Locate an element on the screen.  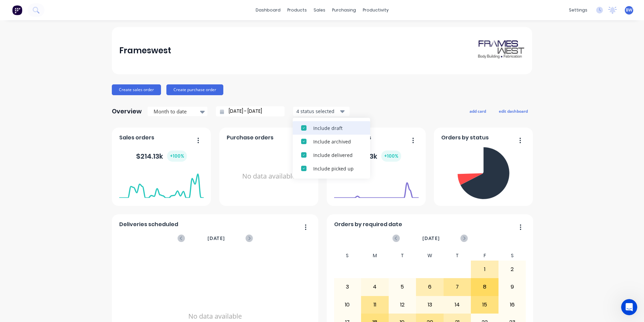
div: 14 is located at coordinates (457, 305).